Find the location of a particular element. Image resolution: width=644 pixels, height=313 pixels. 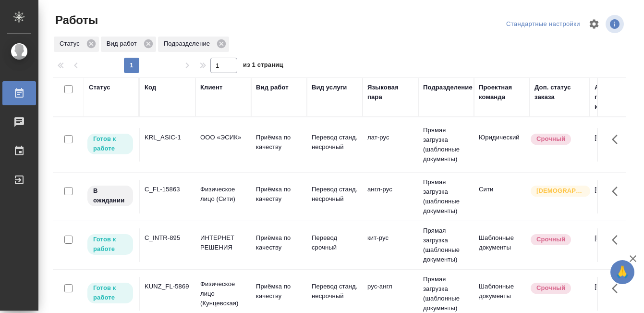

div: KRL_ASIC-1 is located at coordinates (168, 137).